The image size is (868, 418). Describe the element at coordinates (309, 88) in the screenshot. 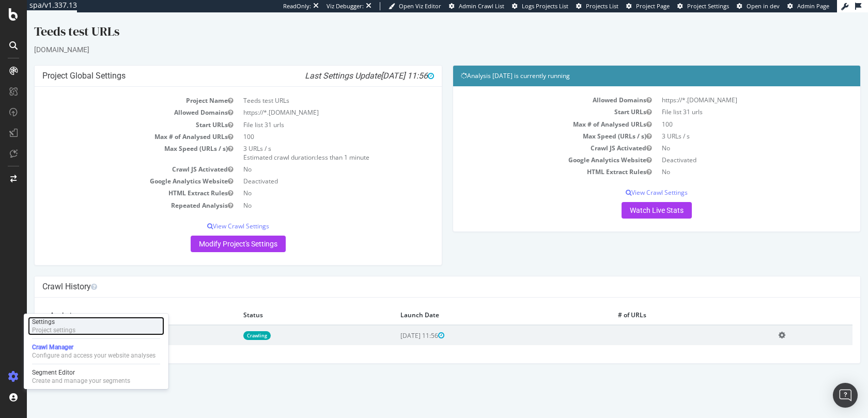

I see `td: Teeds test URLs` at that location.